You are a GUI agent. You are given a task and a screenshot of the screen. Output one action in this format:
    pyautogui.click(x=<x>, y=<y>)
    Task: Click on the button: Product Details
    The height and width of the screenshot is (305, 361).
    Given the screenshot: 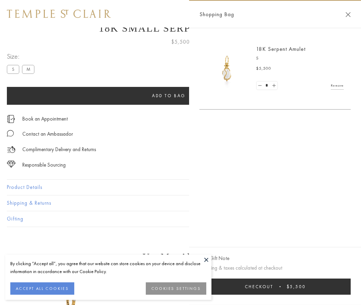 What is the action you would take?
    pyautogui.click(x=180, y=187)
    